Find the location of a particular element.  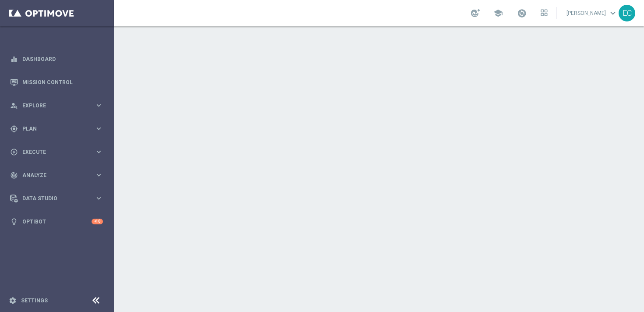

button: person_search Explore keyboard_arrow_right is located at coordinates (57, 105).